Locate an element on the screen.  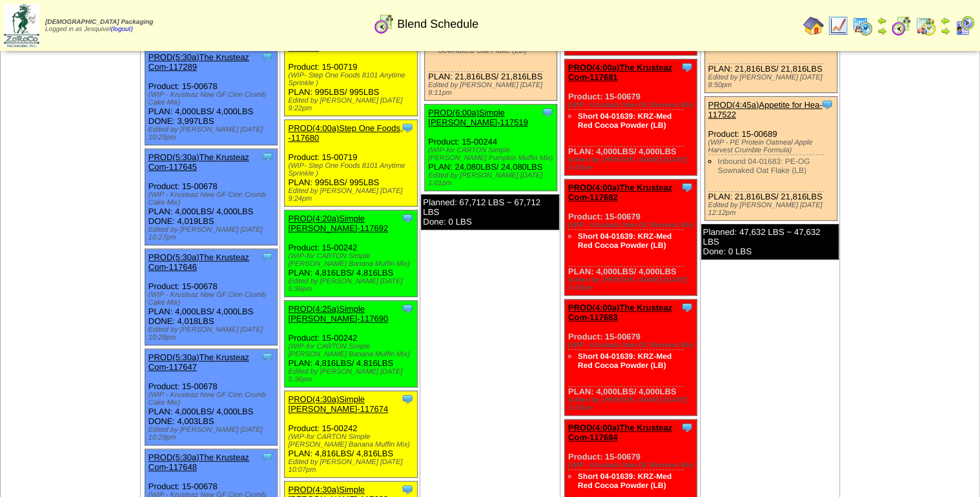
a: PROD(4:00a)Step One Foods, -117680 is located at coordinates (344, 133).